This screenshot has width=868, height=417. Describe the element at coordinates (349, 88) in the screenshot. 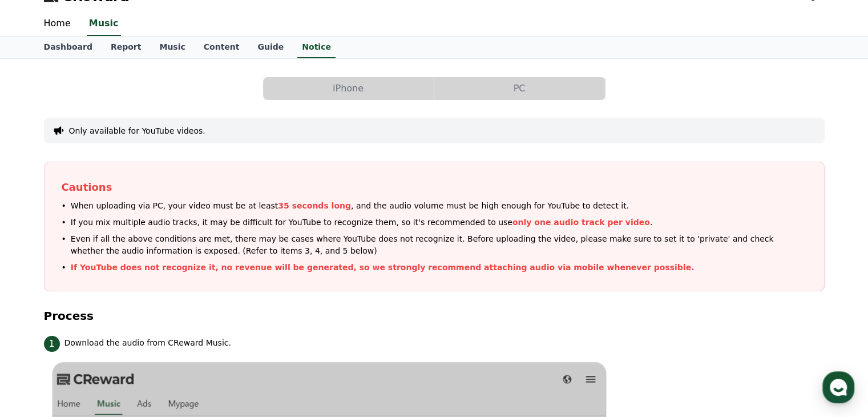

I see `a: iPhone` at that location.